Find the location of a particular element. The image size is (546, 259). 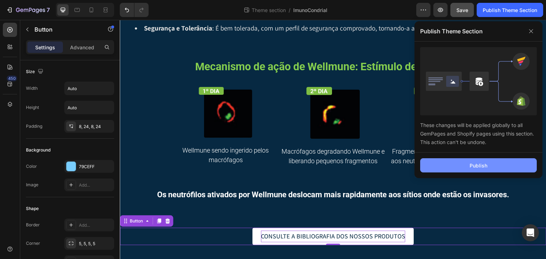

span: Save is located at coordinates (462, 10).